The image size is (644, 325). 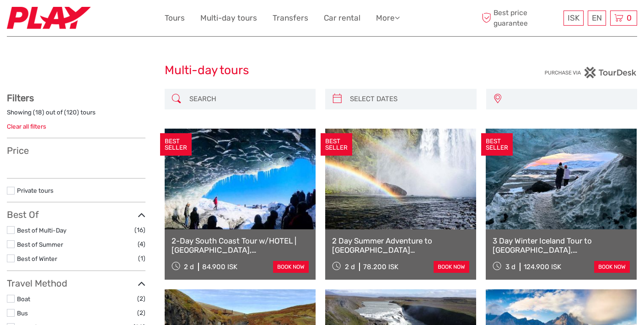 I want to click on a: Best of Summer, so click(x=40, y=244).